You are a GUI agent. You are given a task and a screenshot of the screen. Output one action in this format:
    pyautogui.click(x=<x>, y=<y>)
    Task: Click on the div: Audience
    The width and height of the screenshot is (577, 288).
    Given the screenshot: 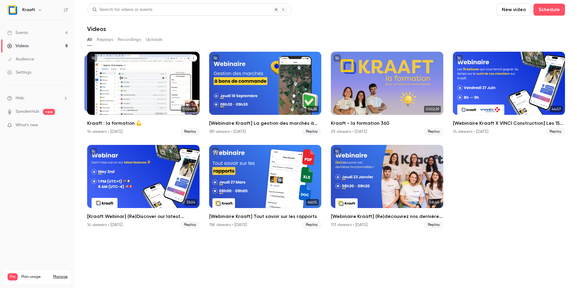 What is the action you would take?
    pyautogui.click(x=20, y=59)
    